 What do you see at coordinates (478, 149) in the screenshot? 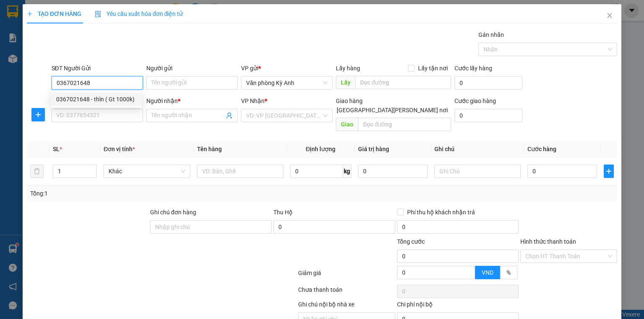
I see `th: Ghi chú` at bounding box center [478, 149].